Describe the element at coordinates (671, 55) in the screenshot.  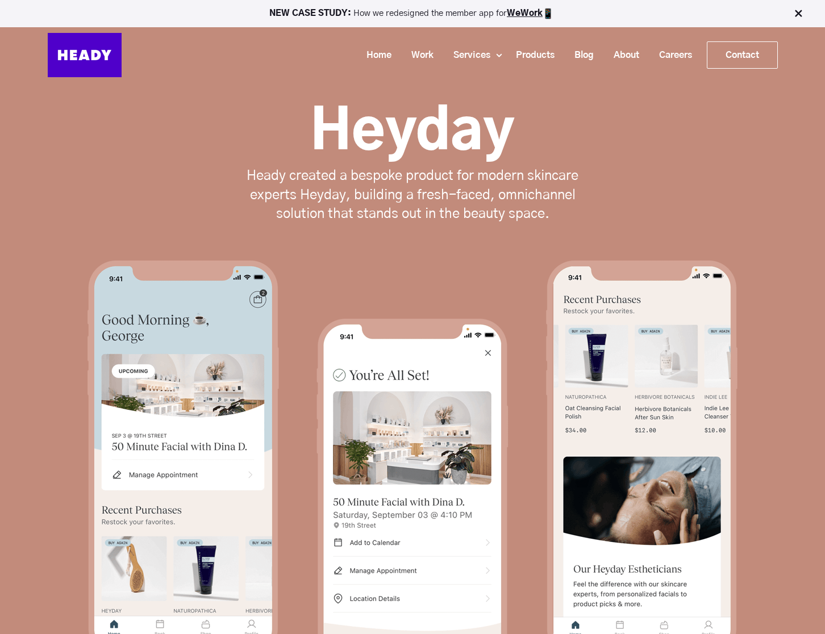
I see `a: Careers` at that location.